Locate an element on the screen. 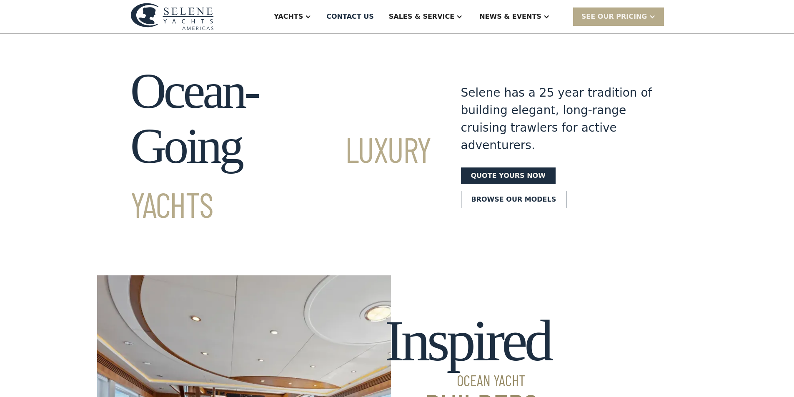 The height and width of the screenshot is (397, 794). div: Yachts is located at coordinates (288, 17).